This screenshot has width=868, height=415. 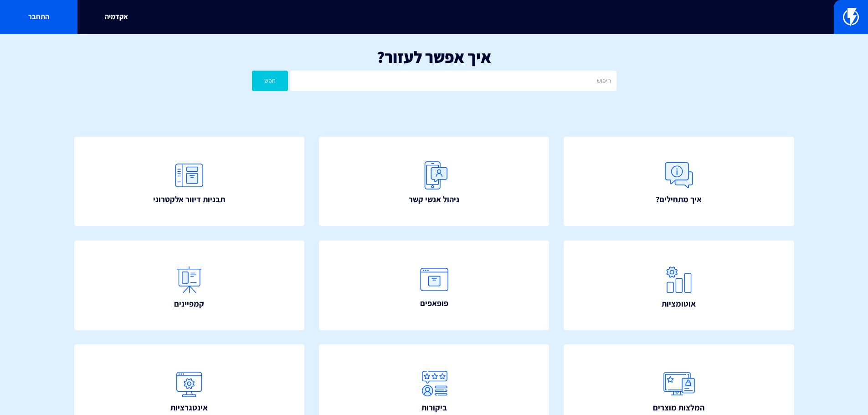 I want to click on span: ביקורות, so click(x=434, y=408).